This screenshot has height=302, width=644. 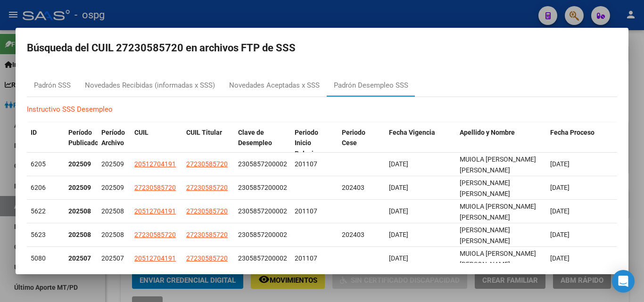 I want to click on div: Novedades Aceptadas x SSS, so click(x=275, y=85).